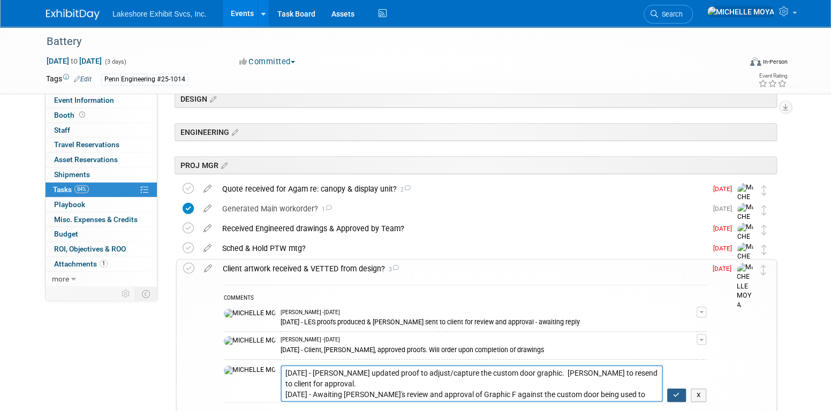 The image size is (831, 411). Describe the element at coordinates (71, 190) in the screenshot. I see `span: Tasks` at that location.